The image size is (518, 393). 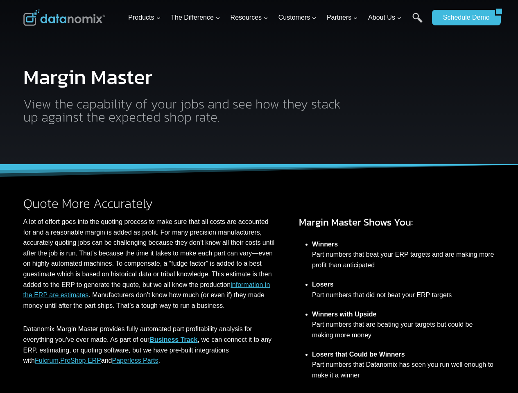 What do you see at coordinates (173, 340) in the screenshot?
I see `a: Business Track` at bounding box center [173, 340].